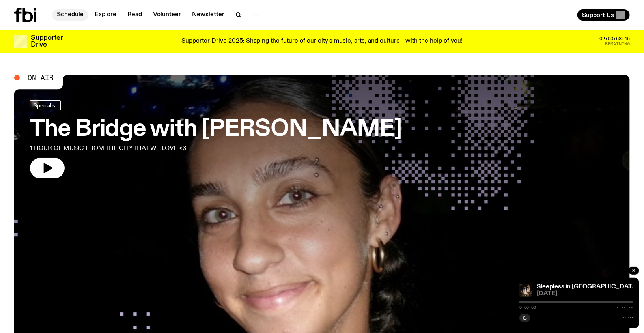  Describe the element at coordinates (617, 43) in the screenshot. I see `span: Remaining` at that location.